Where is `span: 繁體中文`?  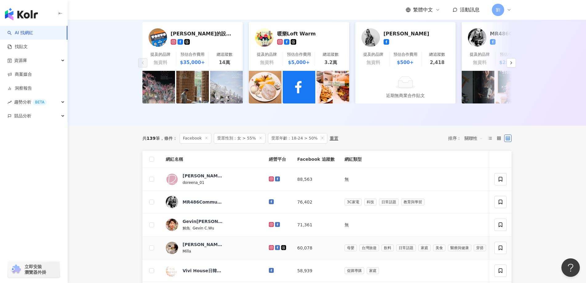
span: 繁體中文 is located at coordinates (423, 10).